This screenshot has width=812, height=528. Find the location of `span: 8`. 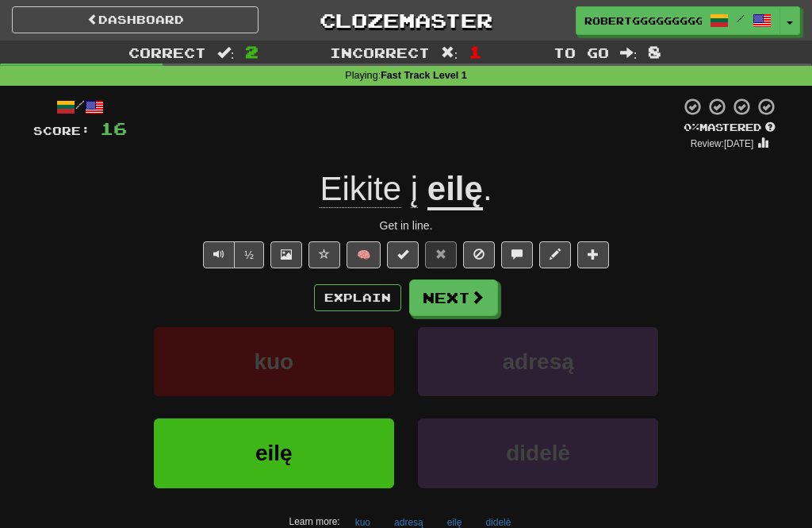

span: 8 is located at coordinates (654, 51).